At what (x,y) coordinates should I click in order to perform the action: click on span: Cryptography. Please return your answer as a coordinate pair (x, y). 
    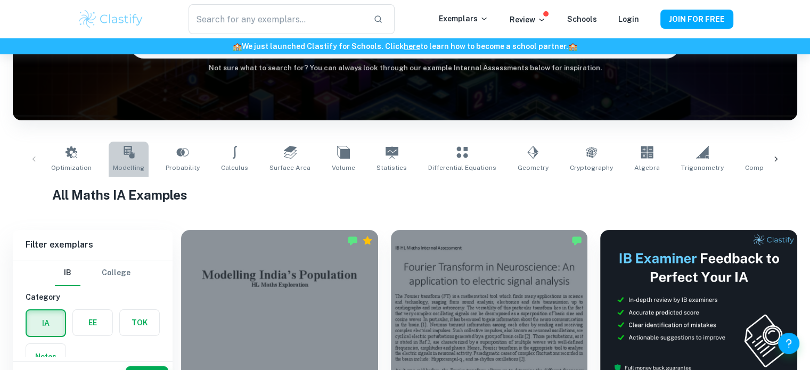
    Looking at the image, I should click on (591, 168).